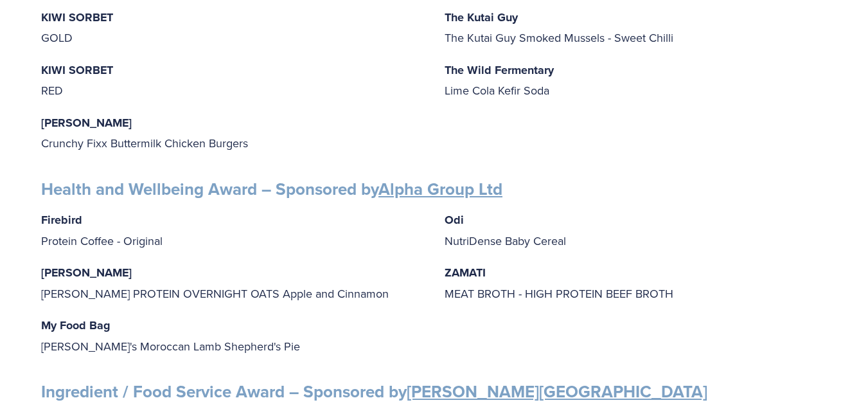  I want to click on strong: Ingredient / Food Service Award – Sponsored by, so click(374, 391).